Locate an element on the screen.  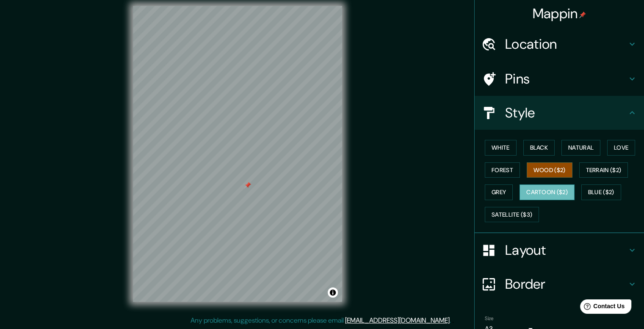
button: White is located at coordinates (500, 147).